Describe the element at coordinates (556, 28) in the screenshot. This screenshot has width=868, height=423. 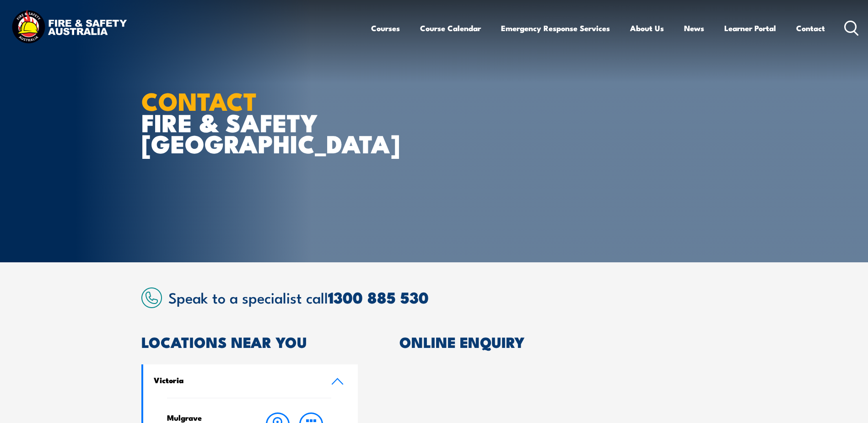
I see `a: Emergency Response Services` at that location.